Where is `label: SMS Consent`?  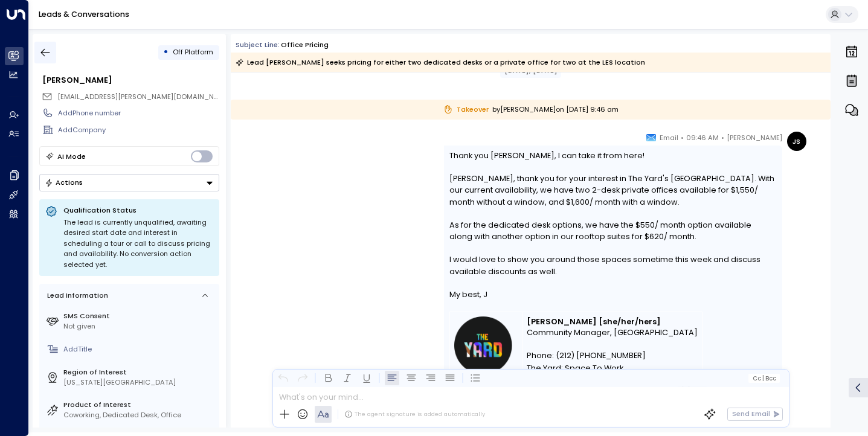
label: SMS Consent is located at coordinates (139, 316).